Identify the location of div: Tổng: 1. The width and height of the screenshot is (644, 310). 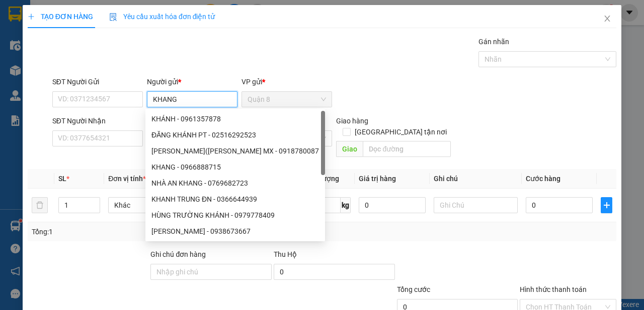
(141, 232).